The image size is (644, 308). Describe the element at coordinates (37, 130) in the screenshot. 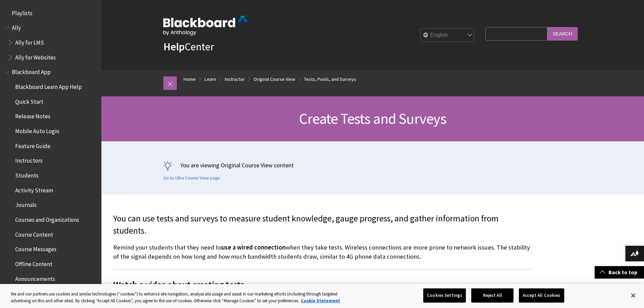

I see `span: Mobile Auto Login` at that location.